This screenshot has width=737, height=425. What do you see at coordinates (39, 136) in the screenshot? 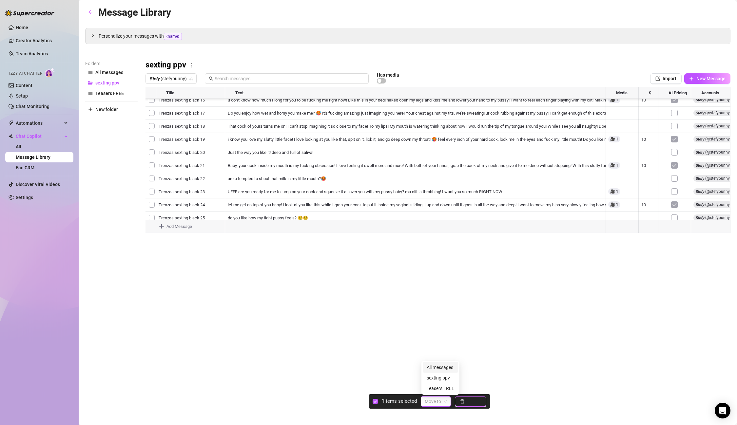
I see `span: Chat Copilot` at bounding box center [39, 136].